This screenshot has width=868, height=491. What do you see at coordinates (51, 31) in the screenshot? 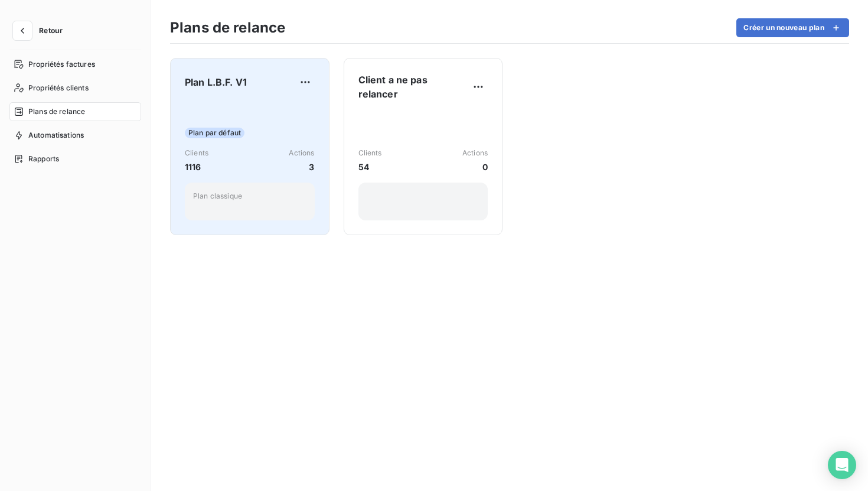
I see `span: Retour` at bounding box center [51, 31].